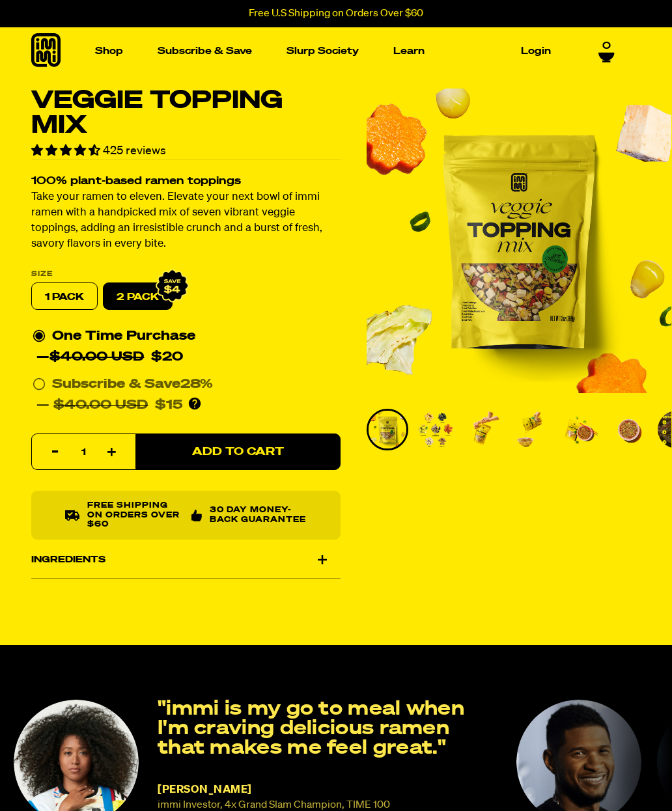 This screenshot has width=672, height=811. Describe the element at coordinates (322, 51) in the screenshot. I see `a: Slurp Society` at that location.